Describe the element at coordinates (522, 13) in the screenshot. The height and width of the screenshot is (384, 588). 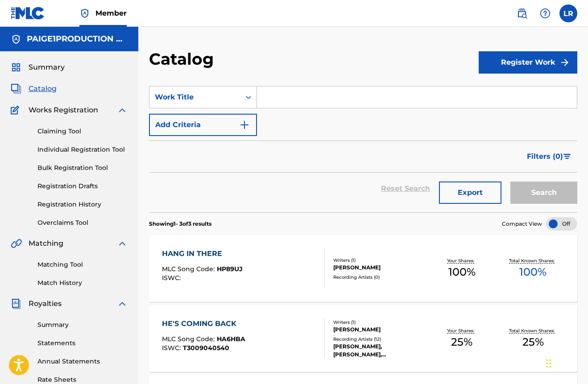
I see `a: Public Search` at that location.